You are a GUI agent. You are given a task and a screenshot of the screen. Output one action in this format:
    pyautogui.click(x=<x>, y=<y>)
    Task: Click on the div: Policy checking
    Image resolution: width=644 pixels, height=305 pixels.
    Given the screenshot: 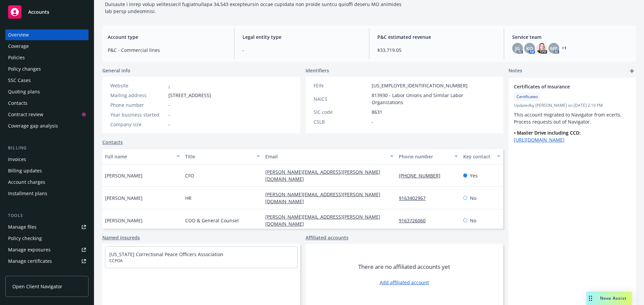 What is the action you would take?
    pyautogui.click(x=25, y=239)
    